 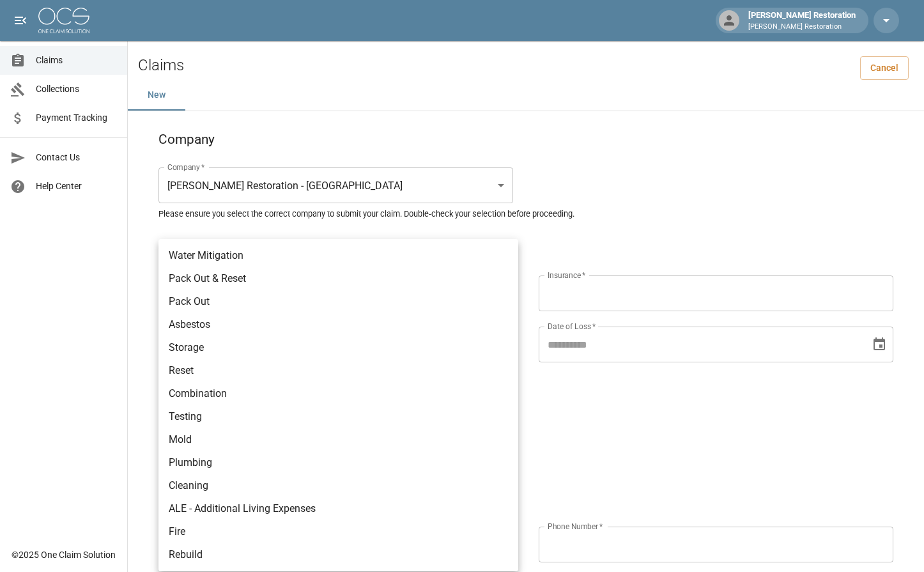 I want to click on li: Reset, so click(x=338, y=370).